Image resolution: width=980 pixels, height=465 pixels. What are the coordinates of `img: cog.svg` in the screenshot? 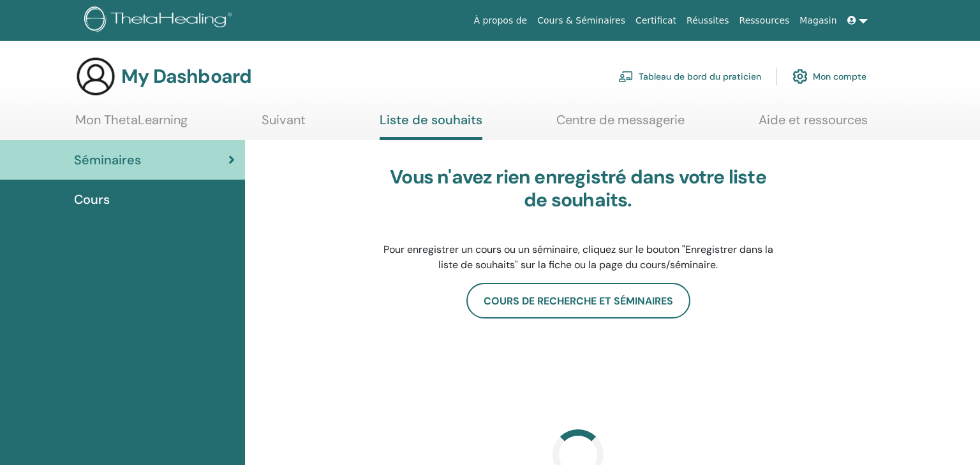 It's located at (800, 77).